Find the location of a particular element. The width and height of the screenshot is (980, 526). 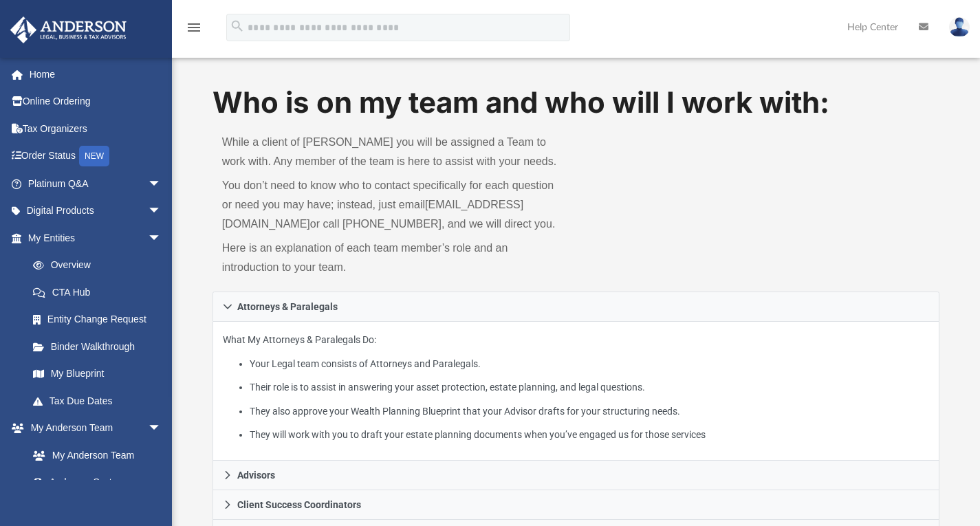

a: Client Success Coordinators is located at coordinates (576, 505).